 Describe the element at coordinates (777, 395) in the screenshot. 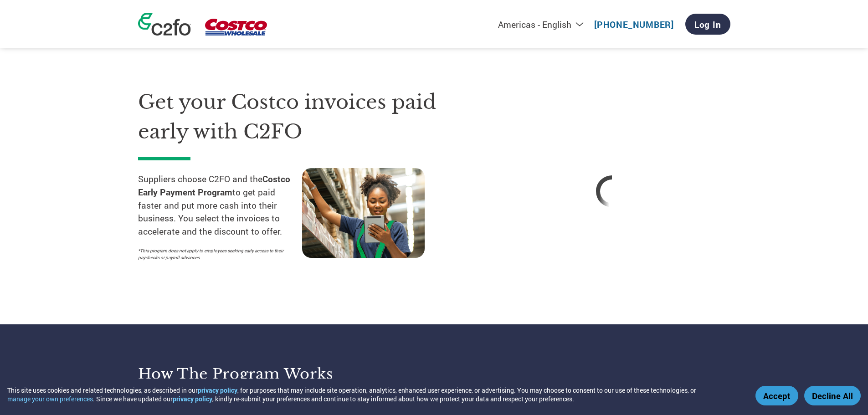

I see `button: Accept` at that location.